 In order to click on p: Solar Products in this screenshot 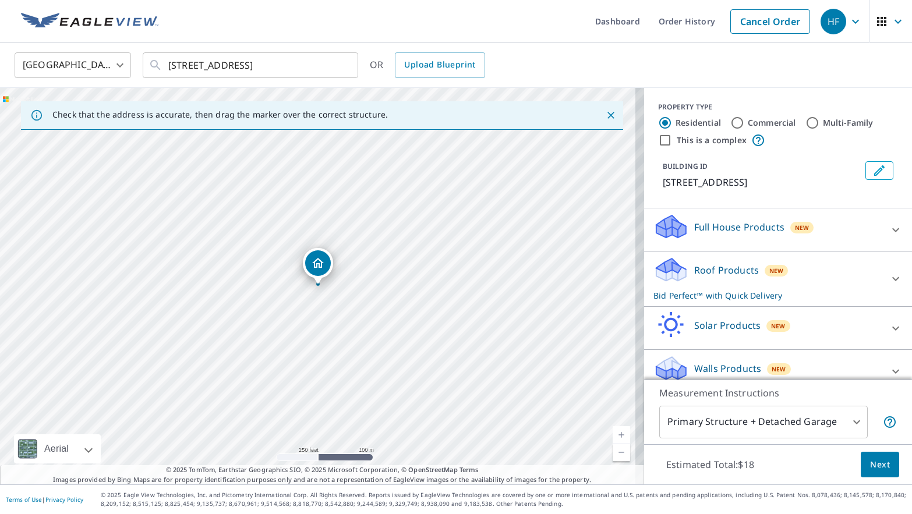, I will do `click(728, 326)`.